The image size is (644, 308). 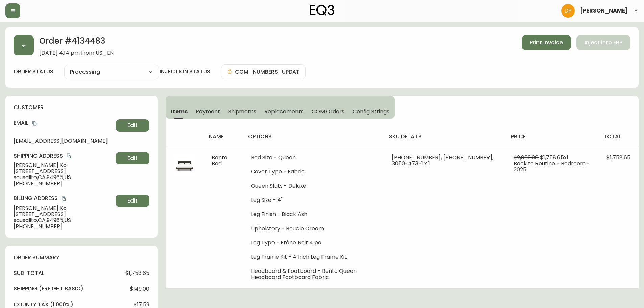 I want to click on h4: Email, so click(x=63, y=123).